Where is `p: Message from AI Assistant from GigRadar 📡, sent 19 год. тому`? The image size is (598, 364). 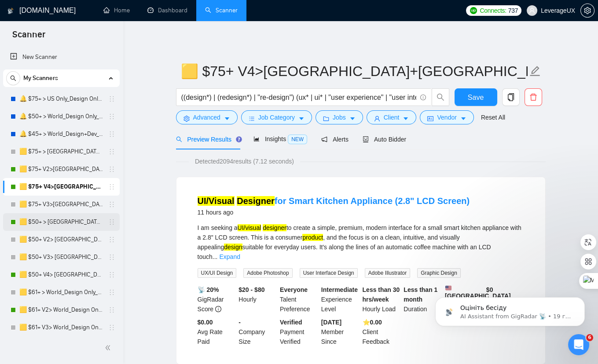
p: Message from AI Assistant from GigRadar 📡, sent 19 год. тому is located at coordinates (95, 38).